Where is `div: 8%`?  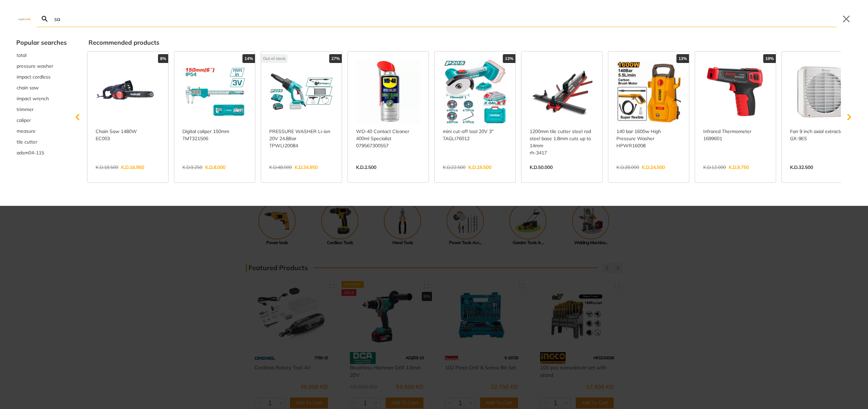
div: 8% is located at coordinates (163, 59).